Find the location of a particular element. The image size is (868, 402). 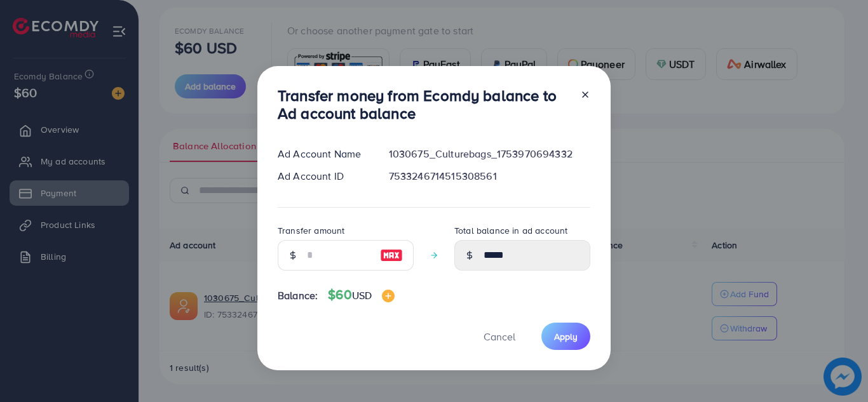

label: Total balance in ad account is located at coordinates (511, 231).